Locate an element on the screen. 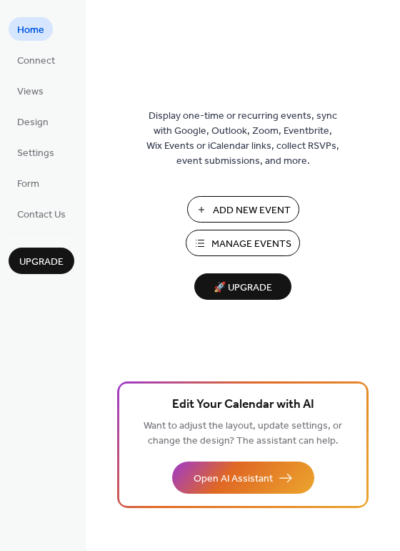 The width and height of the screenshot is (400, 551). span: 🚀 Upgrade is located at coordinates (243, 287).